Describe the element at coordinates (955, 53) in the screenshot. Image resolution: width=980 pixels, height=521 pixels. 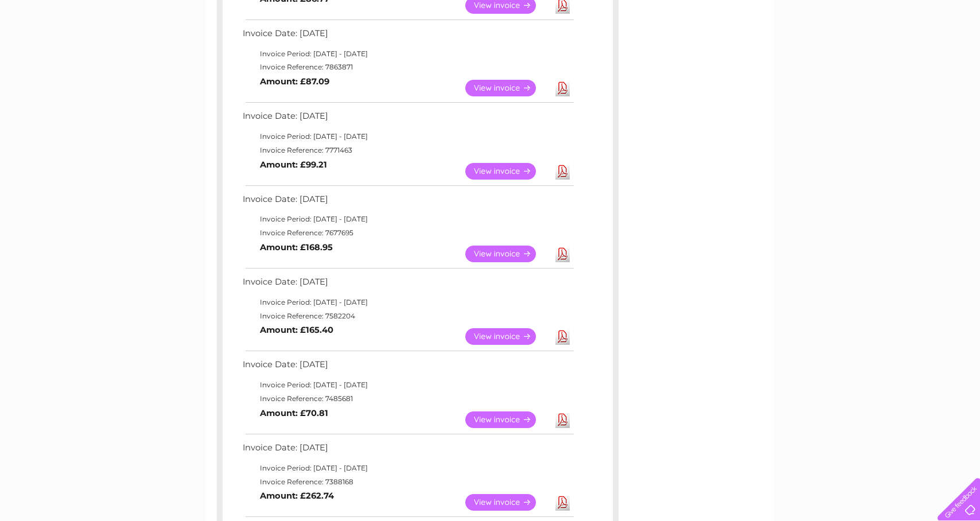
I see `a: Log out` at that location.